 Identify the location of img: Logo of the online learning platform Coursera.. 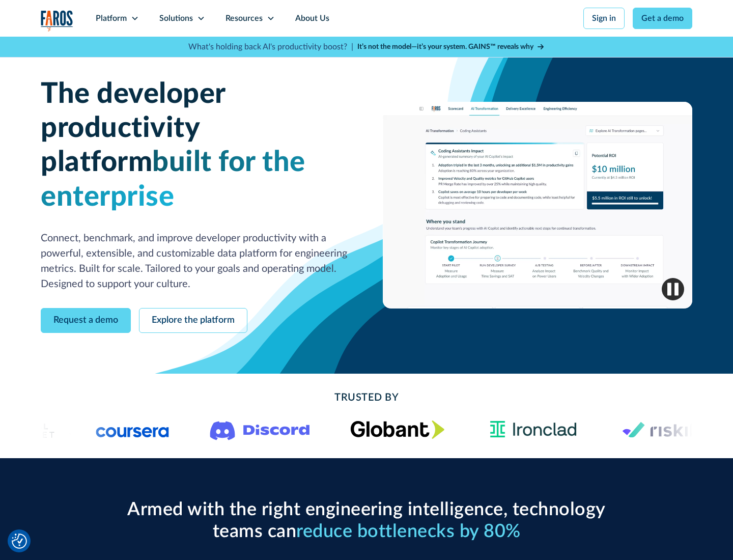
(132, 430).